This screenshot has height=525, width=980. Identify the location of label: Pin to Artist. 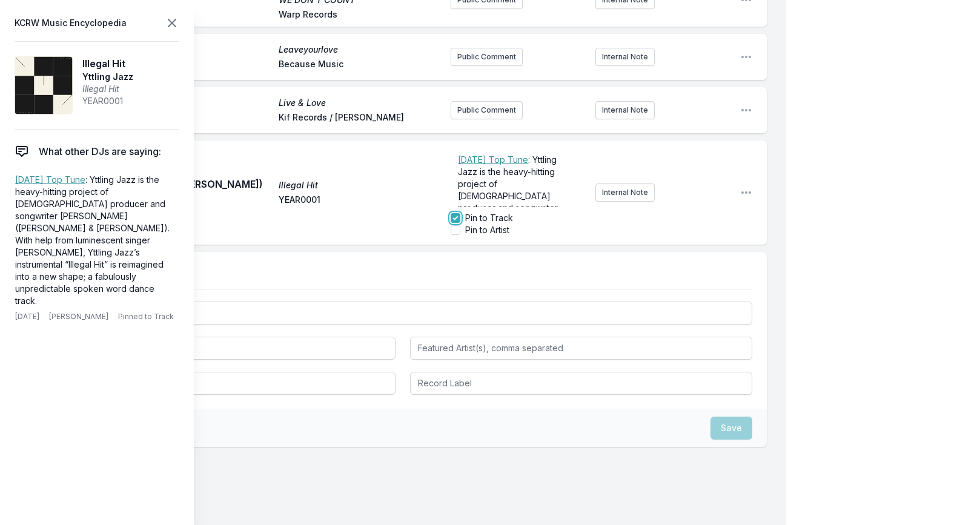
(487, 230).